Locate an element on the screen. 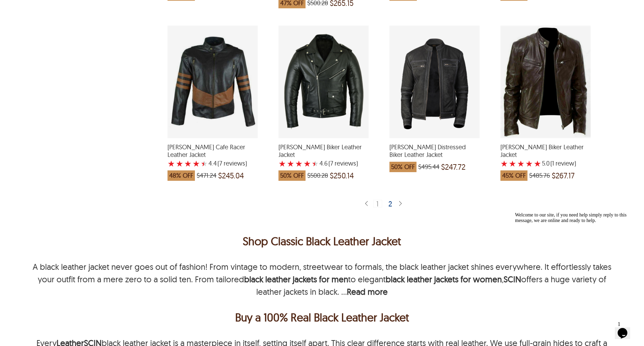  a: SCIN is located at coordinates (512, 279).